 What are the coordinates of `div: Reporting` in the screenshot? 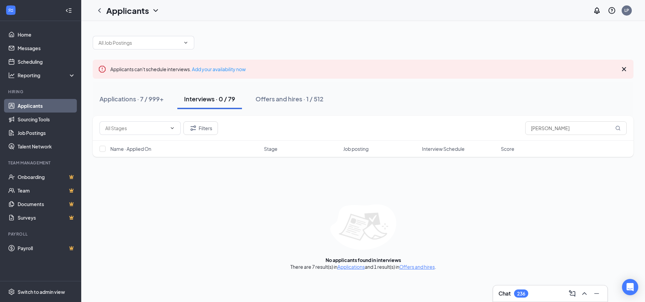 It's located at (47, 75).